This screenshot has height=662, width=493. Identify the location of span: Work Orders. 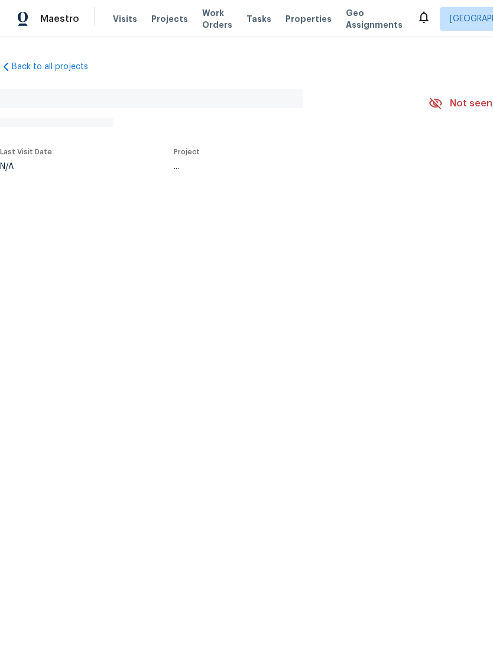
(217, 19).